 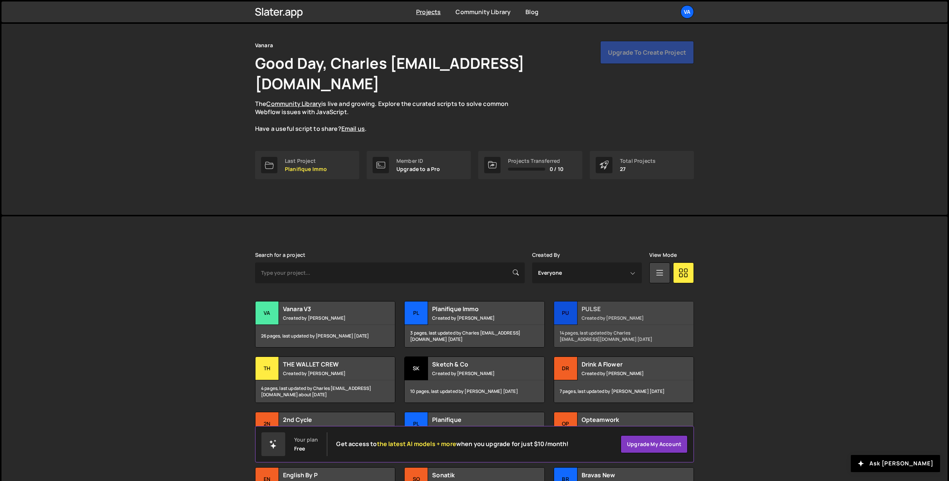 What do you see at coordinates (267, 424) in the screenshot?
I see `div: 2n` at bounding box center [267, 424].